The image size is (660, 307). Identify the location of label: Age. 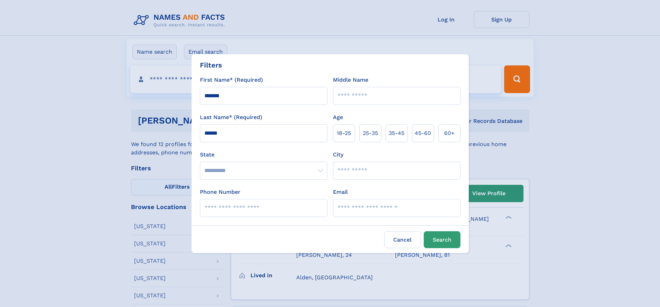
(338, 117).